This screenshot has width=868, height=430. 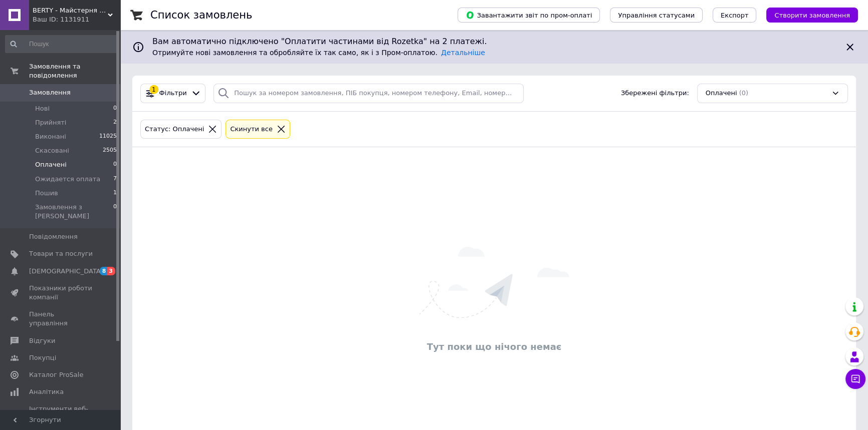 What do you see at coordinates (655, 93) in the screenshot?
I see `span: Збережені фільтри:` at bounding box center [655, 93].